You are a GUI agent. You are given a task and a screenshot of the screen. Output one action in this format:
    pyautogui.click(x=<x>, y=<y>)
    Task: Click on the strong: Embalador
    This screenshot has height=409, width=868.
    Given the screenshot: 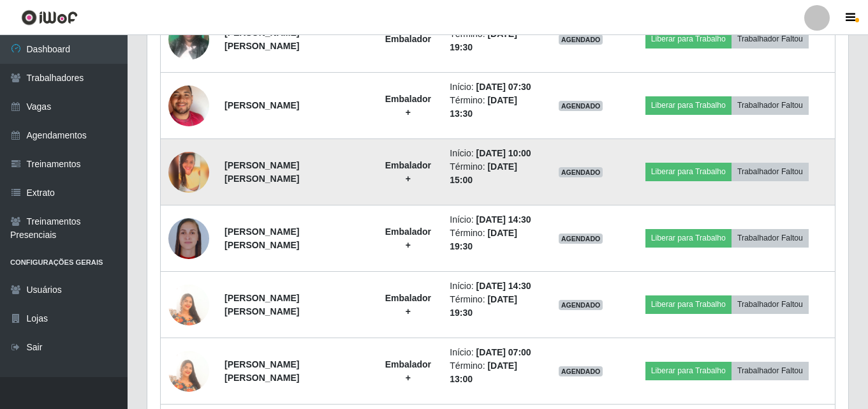 What is the action you would take?
    pyautogui.click(x=408, y=39)
    